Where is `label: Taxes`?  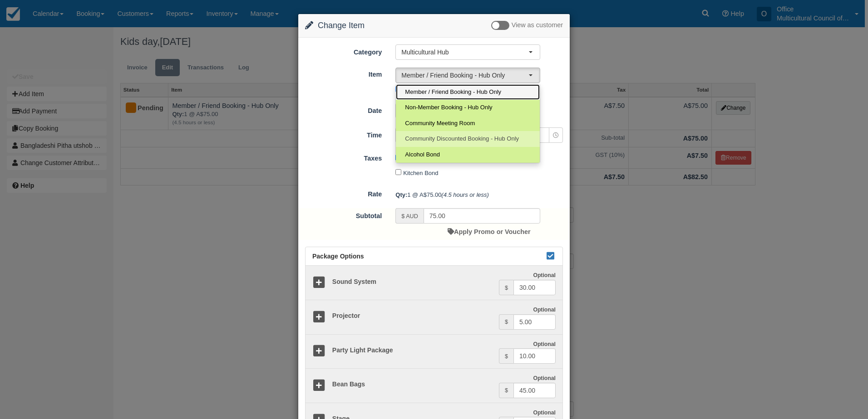
label: Taxes is located at coordinates (344, 157).